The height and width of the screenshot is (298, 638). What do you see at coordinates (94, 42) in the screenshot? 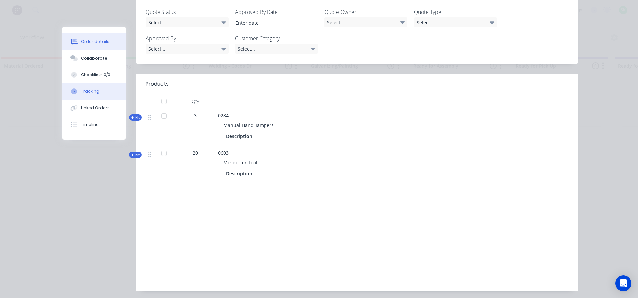
I see `button: Order details` at bounding box center [94, 42].